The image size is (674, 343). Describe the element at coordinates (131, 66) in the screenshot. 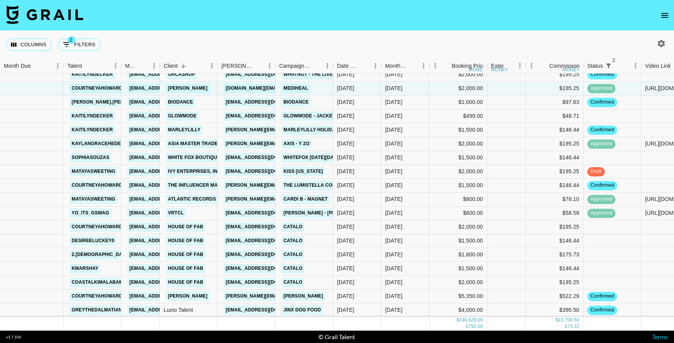

I see `div: Manager` at that location.